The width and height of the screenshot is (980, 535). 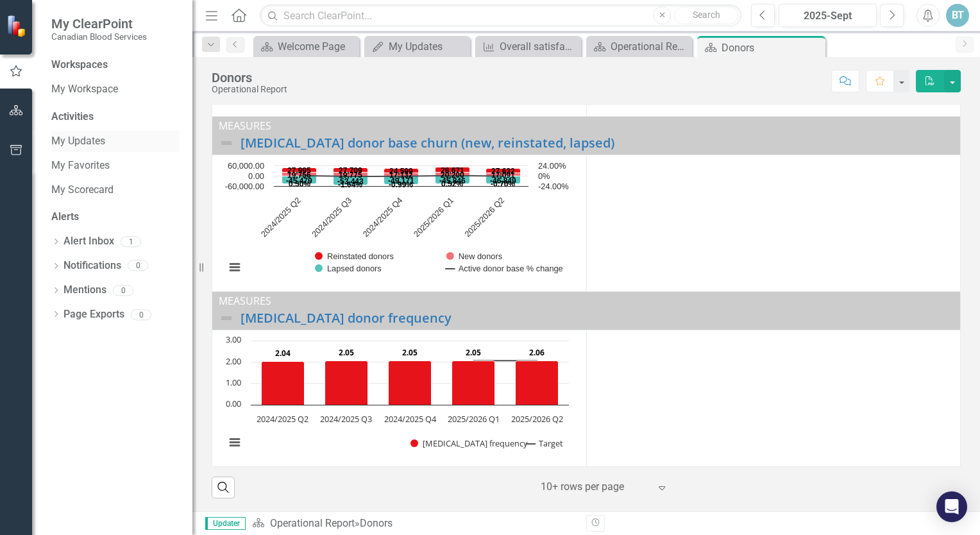 What do you see at coordinates (399, 223) in the screenshot?
I see `div: Chart. Highcharts interactive chart.` at bounding box center [399, 223].